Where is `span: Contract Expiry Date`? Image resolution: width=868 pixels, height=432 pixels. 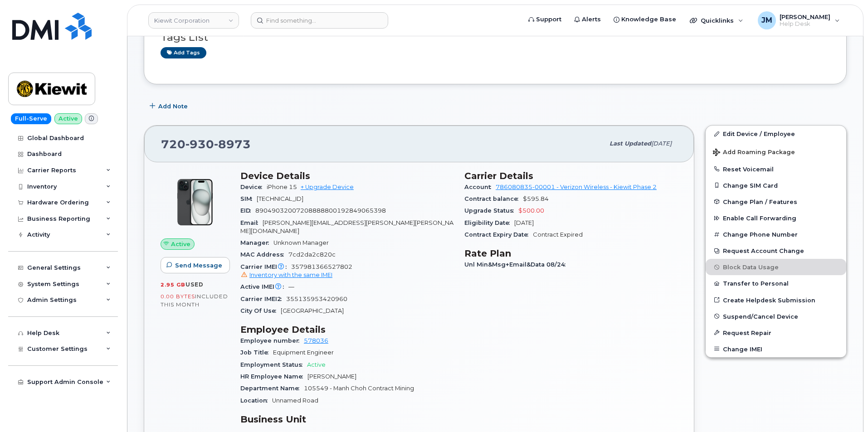
span: Contract Expiry Date is located at coordinates (498, 234).